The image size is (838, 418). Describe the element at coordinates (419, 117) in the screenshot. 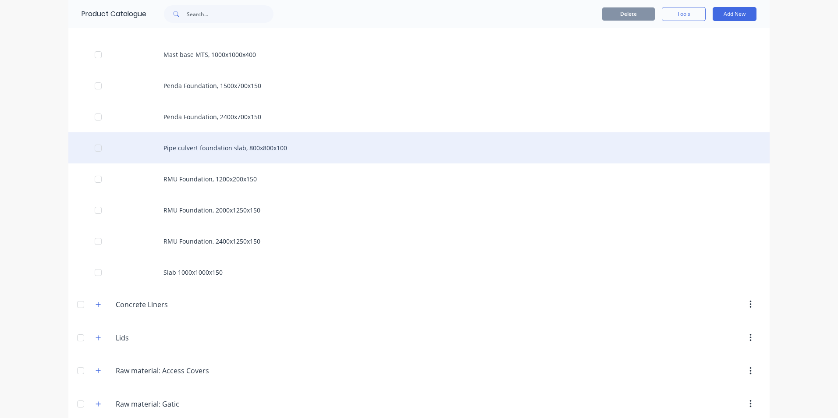

I see `div: Penda Foundation, 2400x700x150` at that location.